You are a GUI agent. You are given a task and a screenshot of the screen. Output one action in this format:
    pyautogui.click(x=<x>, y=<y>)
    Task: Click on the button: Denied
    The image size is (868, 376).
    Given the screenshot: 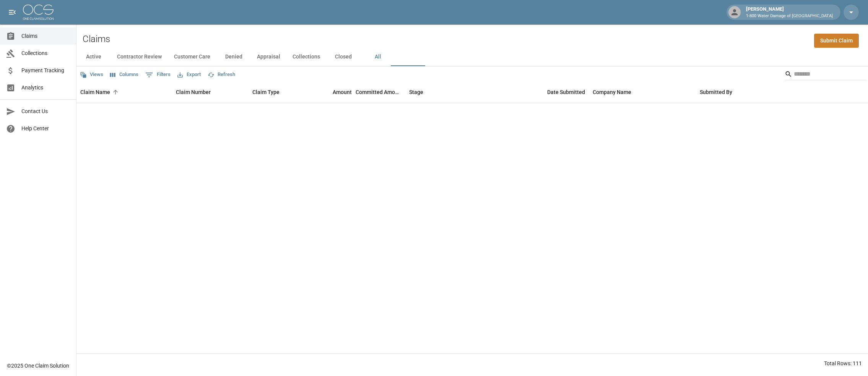 What is the action you would take?
    pyautogui.click(x=234, y=57)
    